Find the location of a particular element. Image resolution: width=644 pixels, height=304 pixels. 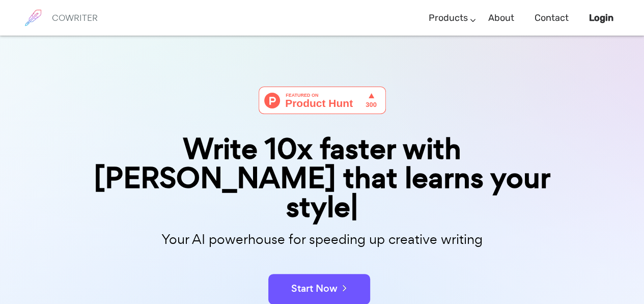

a: About is located at coordinates (501, 17).